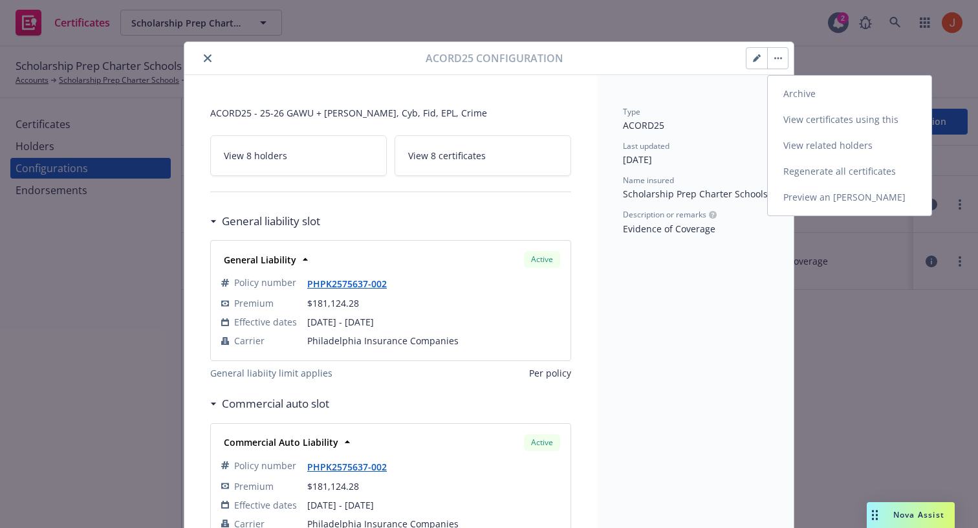 Image resolution: width=978 pixels, height=528 pixels. What do you see at coordinates (648, 180) in the screenshot?
I see `span: Name insured` at bounding box center [648, 180].